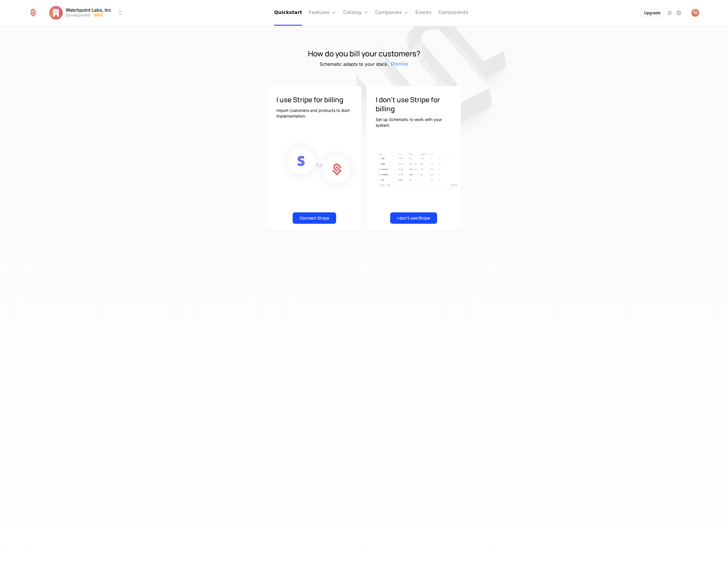  I want to click on h3: I don't use Stripe for billing, so click(413, 104).